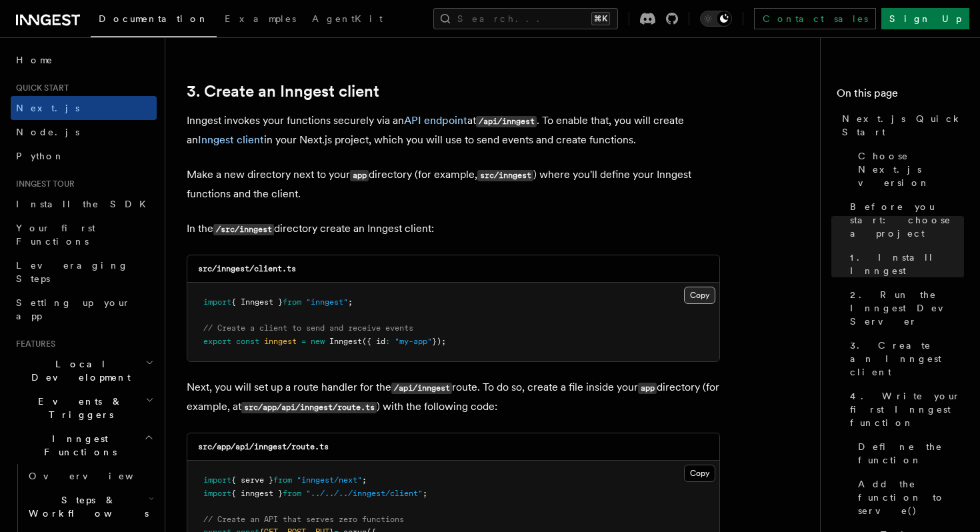 The image size is (980, 532). What do you see at coordinates (246, 269) in the screenshot?
I see `code: src/inngest/client.ts` at bounding box center [246, 269].